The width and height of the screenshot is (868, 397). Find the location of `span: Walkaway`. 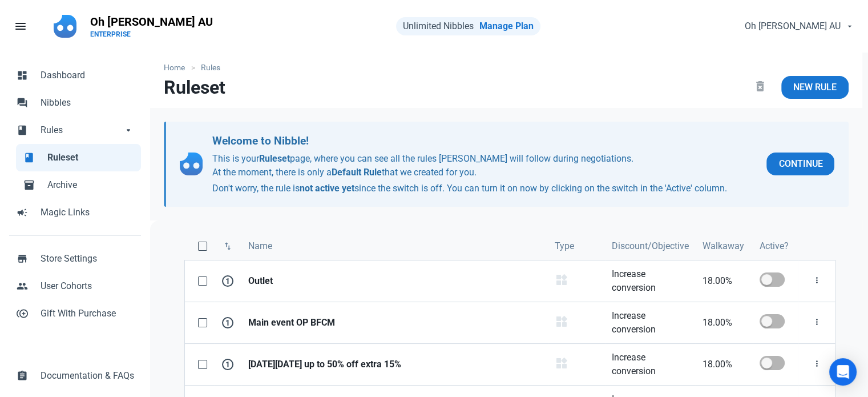

span: Walkaway is located at coordinates (723, 246).